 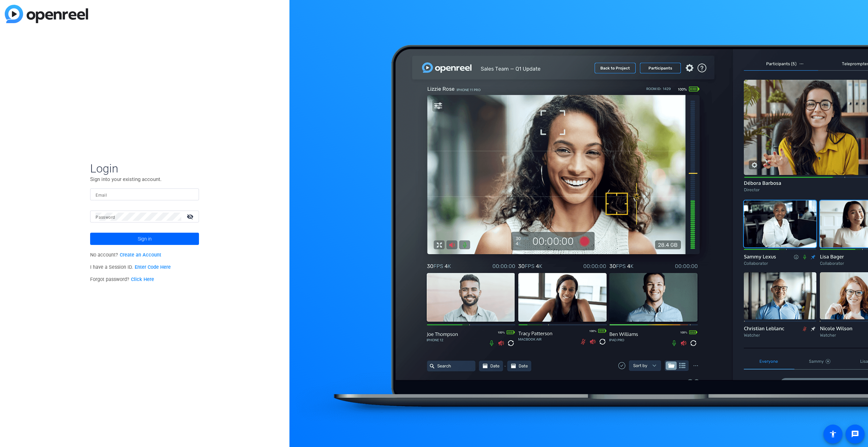 I want to click on input: Enter Email Address, so click(x=145, y=195).